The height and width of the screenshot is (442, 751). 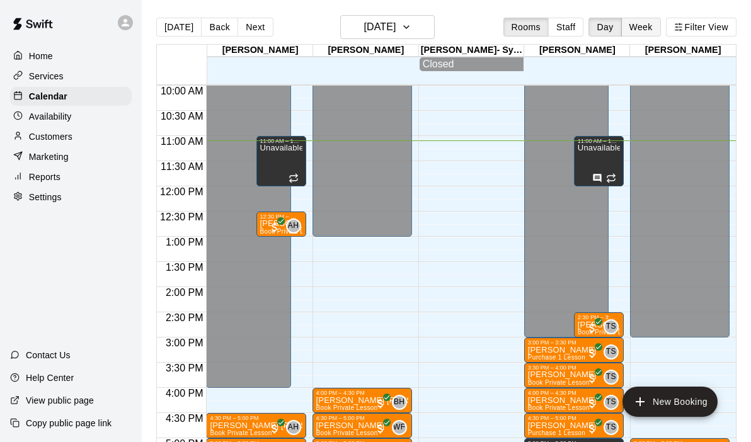 I want to click on div: 4:30 PM – 5:00 PM: Purchase 1 Lesson, so click(x=574, y=426).